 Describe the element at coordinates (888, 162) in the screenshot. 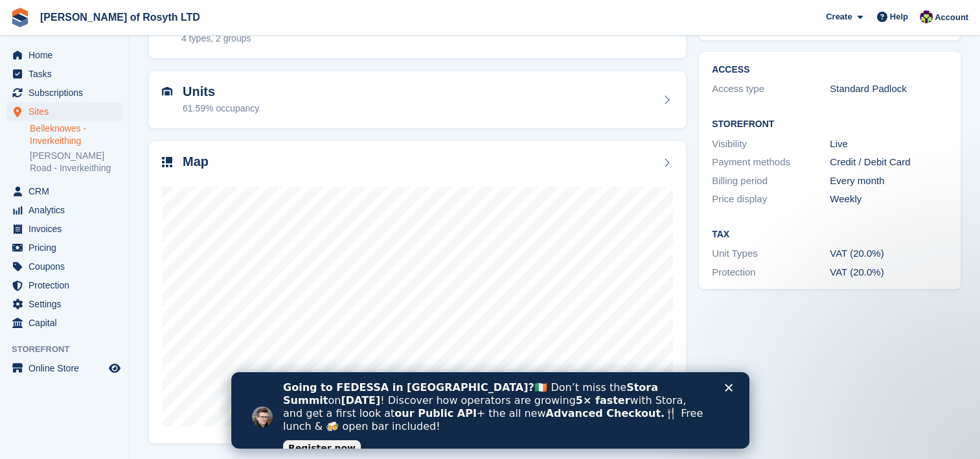

I see `div: Credit / Debit Card` at that location.